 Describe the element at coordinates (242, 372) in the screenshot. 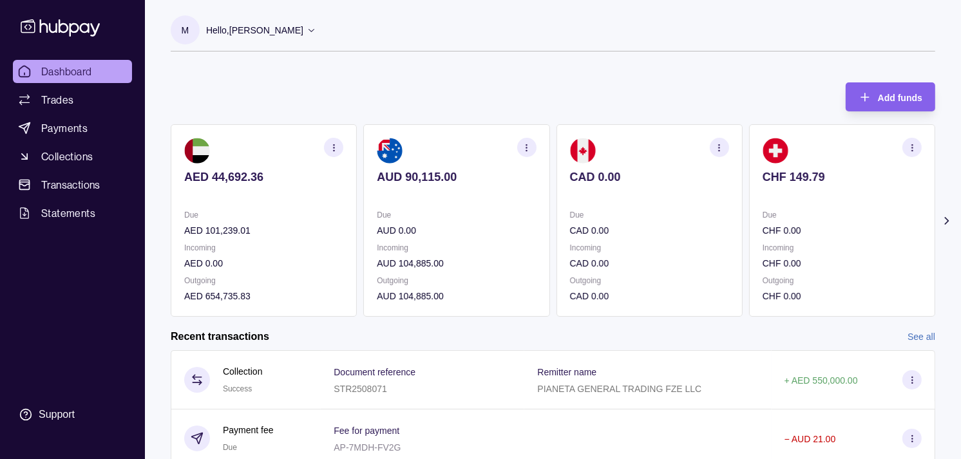

I see `p: Collection` at that location.